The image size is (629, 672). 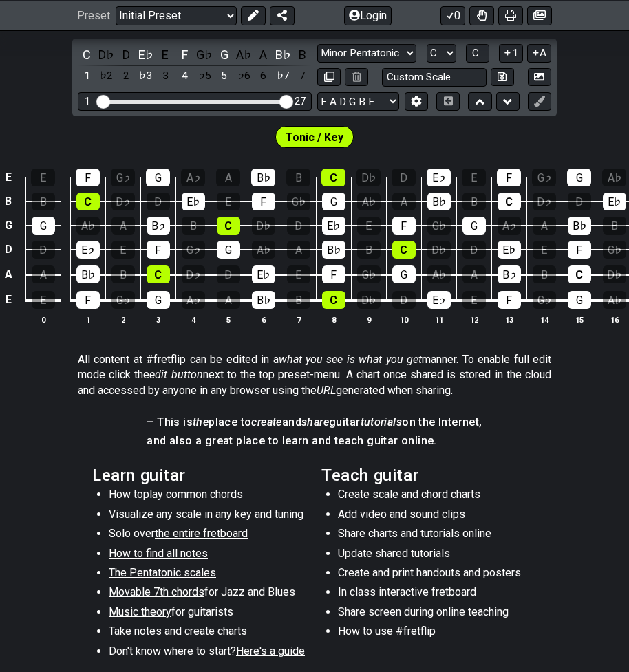 I want to click on li: In class interactive fretboard, so click(x=436, y=594).